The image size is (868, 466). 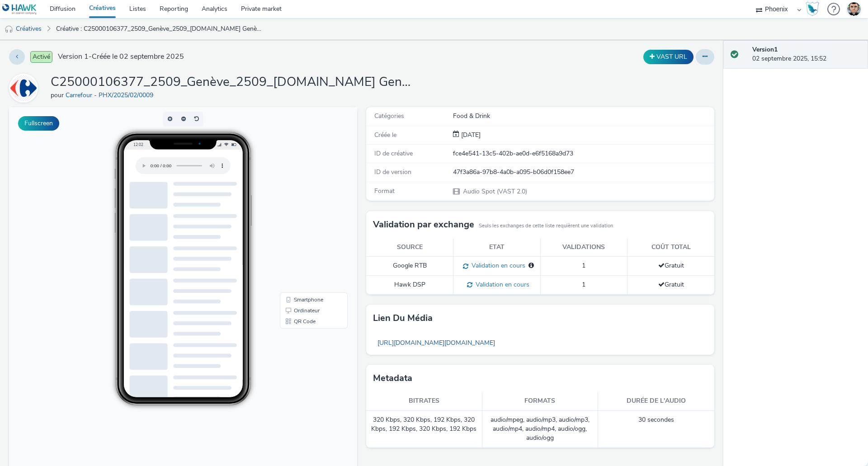 I want to click on h3: Lien du média, so click(x=403, y=319).